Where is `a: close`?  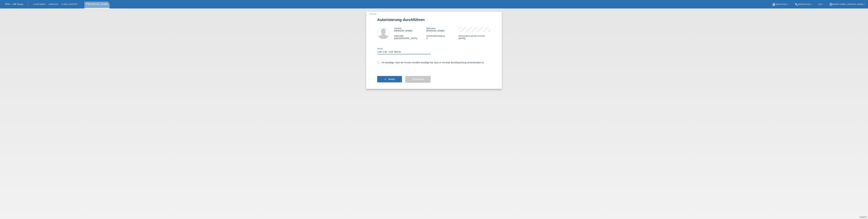 a: close is located at coordinates (110, 2).